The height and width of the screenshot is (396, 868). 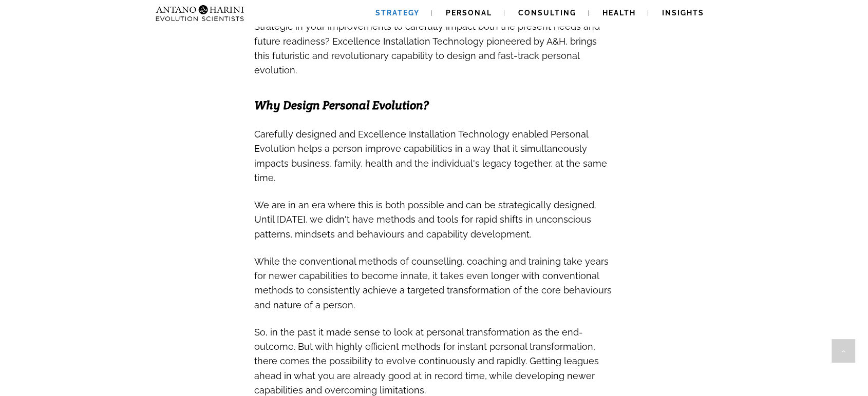 I want to click on span: So, in the past it made sense to look at personal transformation as the end-outcome. But with hig..., so click(x=426, y=362).